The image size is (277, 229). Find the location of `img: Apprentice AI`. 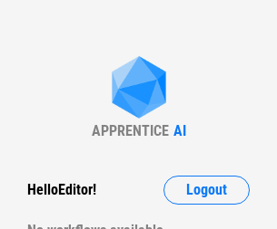

img: Apprentice AI is located at coordinates (139, 89).